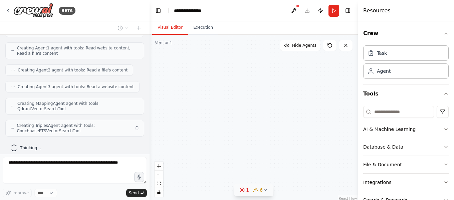  What do you see at coordinates (406, 63) in the screenshot?
I see `div: Crew` at bounding box center [406, 63].